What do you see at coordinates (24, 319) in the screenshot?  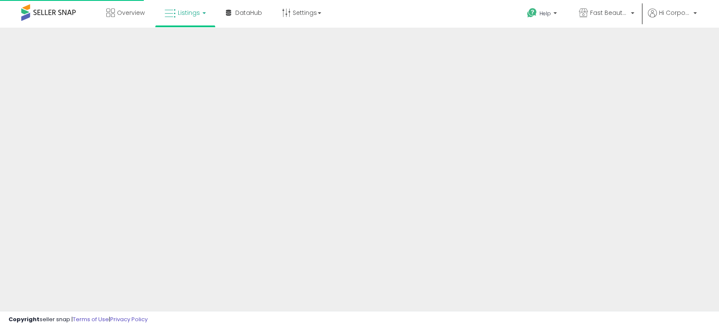 I see `strong: Copyright` at bounding box center [24, 319].